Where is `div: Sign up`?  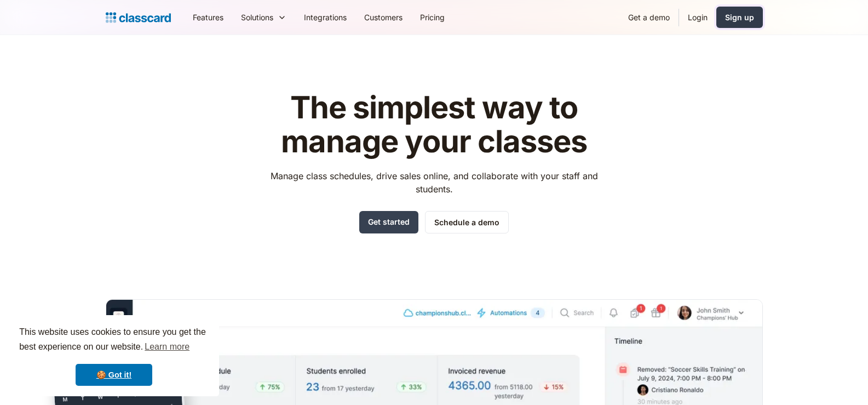 div: Sign up is located at coordinates (740, 17).